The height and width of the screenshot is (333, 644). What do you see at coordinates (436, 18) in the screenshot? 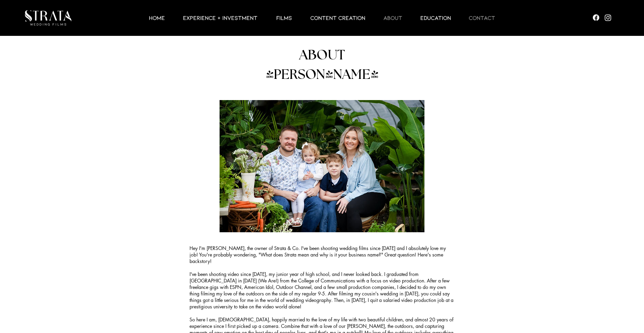
I see `p: EDUCATION` at bounding box center [436, 18].